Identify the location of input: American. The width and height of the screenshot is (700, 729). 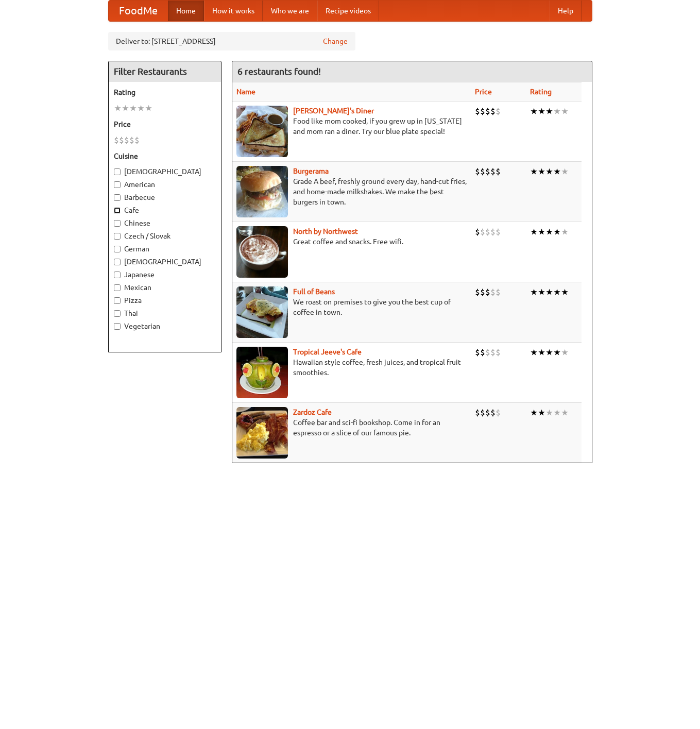
(117, 184).